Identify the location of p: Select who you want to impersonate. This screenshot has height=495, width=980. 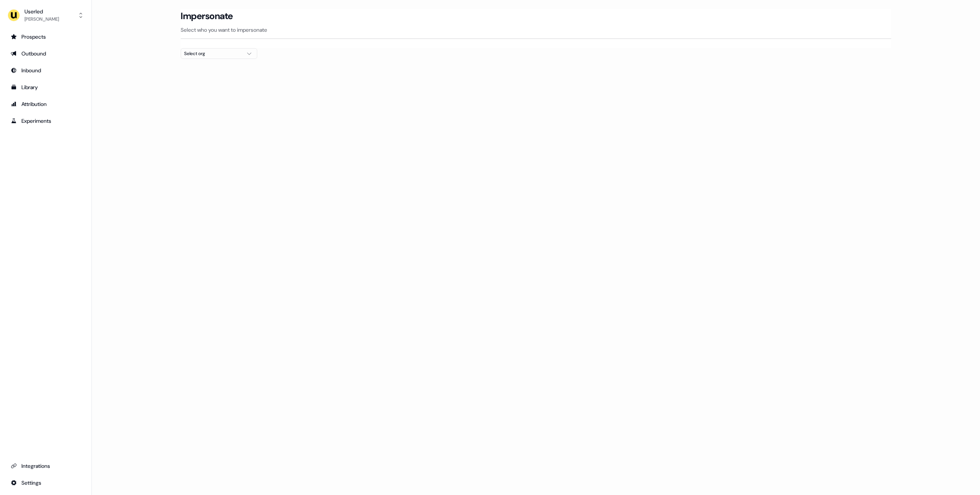
(536, 30).